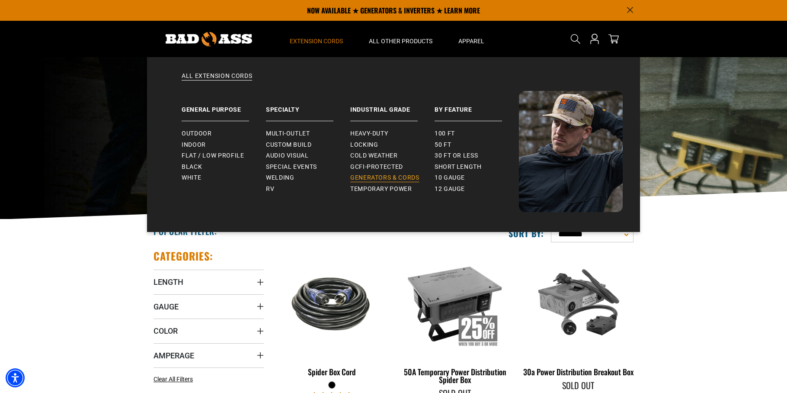 The image size is (787, 393). I want to click on img: green, so click(578, 303).